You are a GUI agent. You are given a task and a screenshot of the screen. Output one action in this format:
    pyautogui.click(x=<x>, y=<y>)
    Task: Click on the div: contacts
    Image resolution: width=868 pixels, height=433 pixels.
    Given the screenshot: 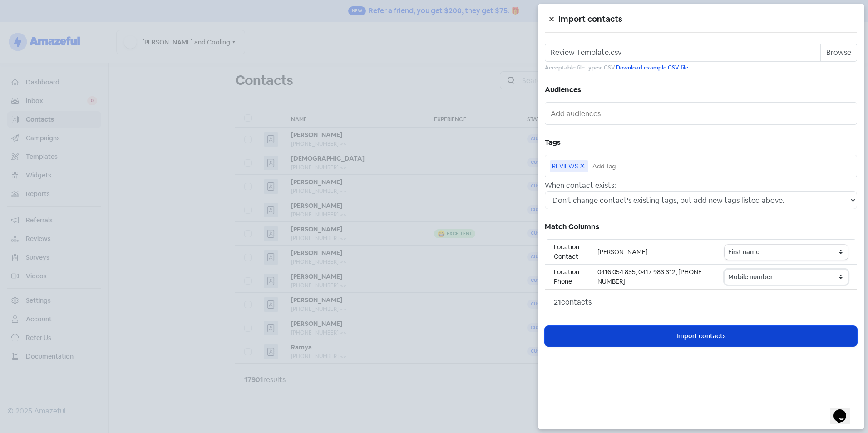 What is the action you would take?
    pyautogui.click(x=701, y=302)
    